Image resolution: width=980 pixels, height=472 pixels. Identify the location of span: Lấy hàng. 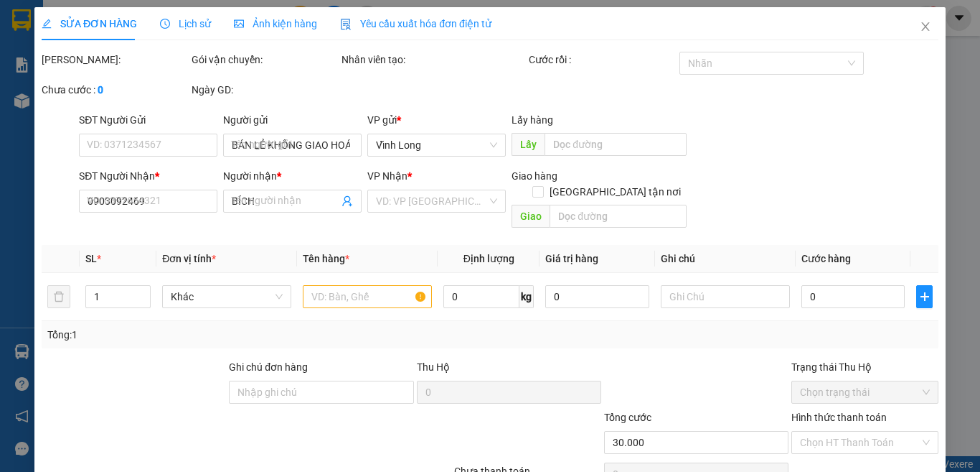
(533, 120).